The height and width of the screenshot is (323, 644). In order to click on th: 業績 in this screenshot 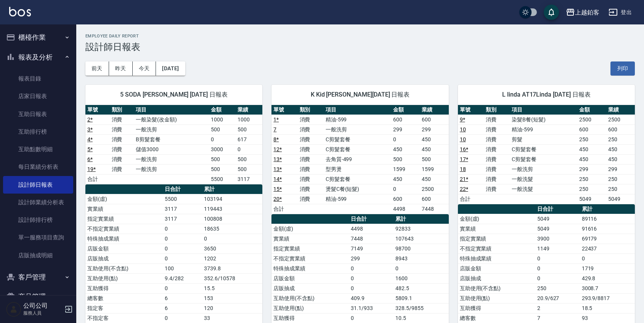, I will do `click(249, 110)`.